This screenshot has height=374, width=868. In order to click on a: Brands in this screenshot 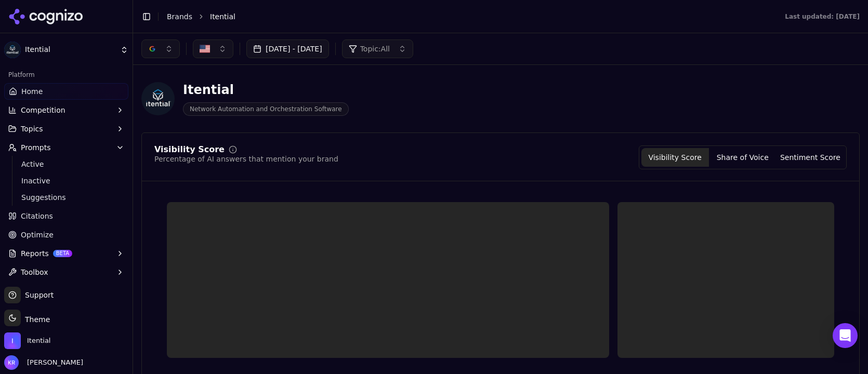, I will do `click(180, 16)`.